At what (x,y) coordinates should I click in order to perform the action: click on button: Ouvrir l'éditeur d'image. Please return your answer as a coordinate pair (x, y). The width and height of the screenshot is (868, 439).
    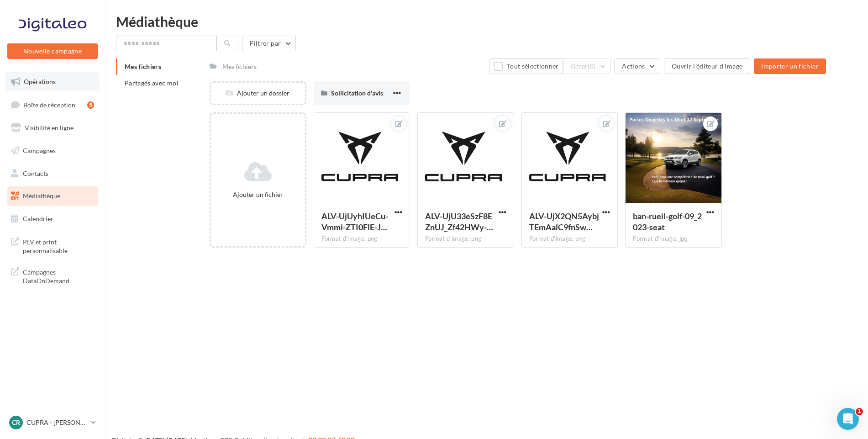
    Looking at the image, I should click on (707, 66).